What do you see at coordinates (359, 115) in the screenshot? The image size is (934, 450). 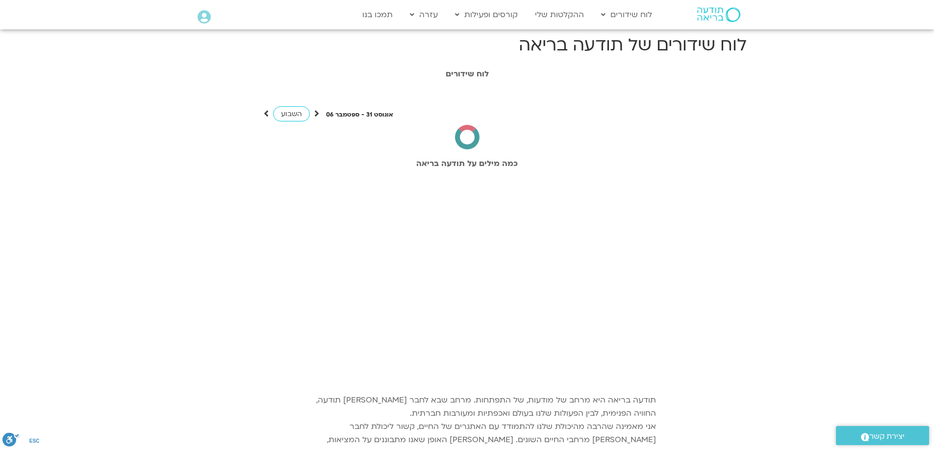 I see `p: אוגוסט 31 - ספטמבר 06` at bounding box center [359, 115].